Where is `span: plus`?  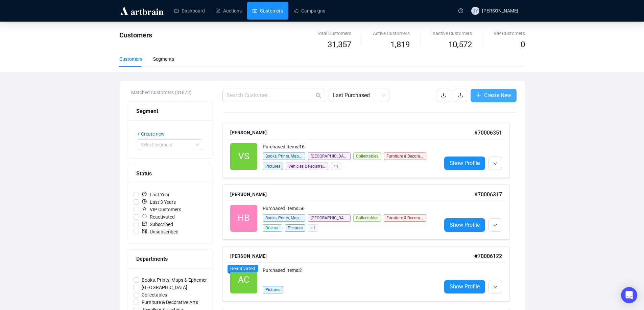
span: plus is located at coordinates (478, 95).